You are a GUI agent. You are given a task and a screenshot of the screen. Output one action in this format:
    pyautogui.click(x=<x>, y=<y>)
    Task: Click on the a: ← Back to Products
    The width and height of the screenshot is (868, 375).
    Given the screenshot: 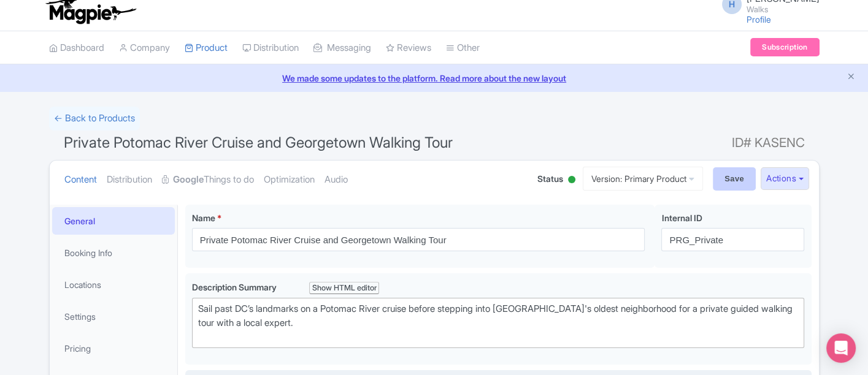 What is the action you would take?
    pyautogui.click(x=95, y=118)
    